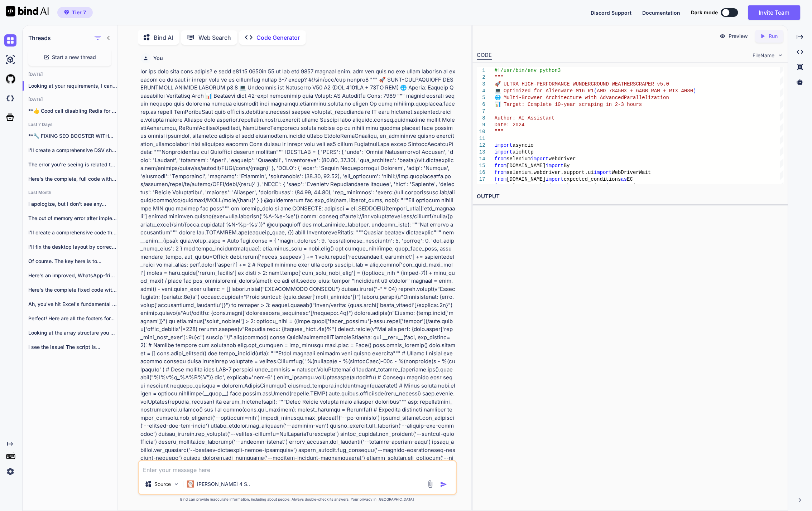 This screenshot has width=812, height=511. Describe the element at coordinates (611, 13) in the screenshot. I see `span: Discord Support` at that location.